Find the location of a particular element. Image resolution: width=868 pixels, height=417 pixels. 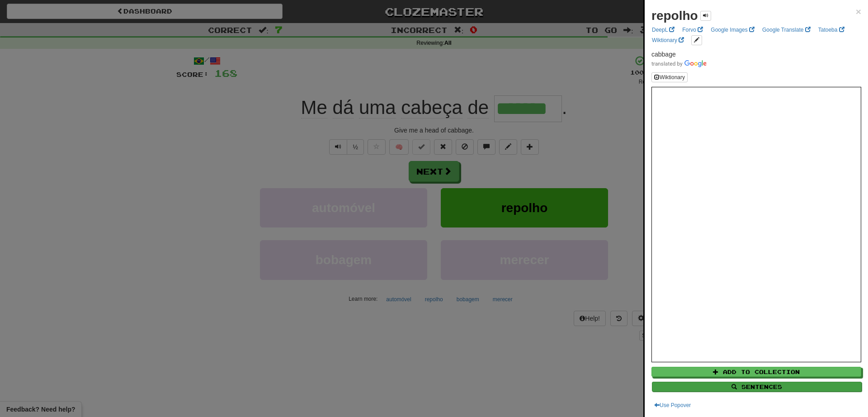

img: Color short is located at coordinates (679, 64).